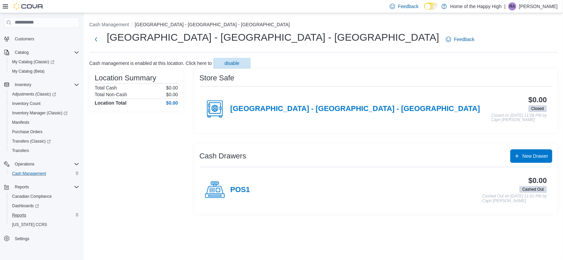 Image resolution: width=563 pixels, height=260 pixels. What do you see at coordinates (424, 10) in the screenshot?
I see `span: Dark Mode` at bounding box center [424, 10].